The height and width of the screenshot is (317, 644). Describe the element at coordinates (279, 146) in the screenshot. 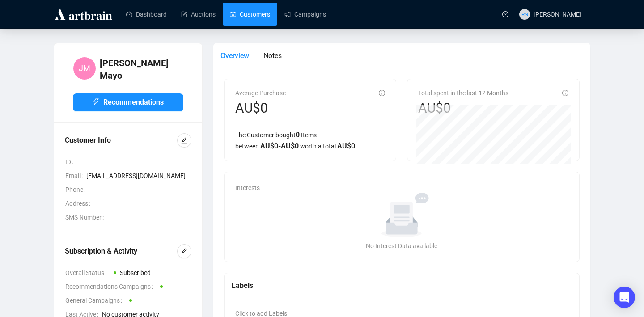

I see `span: AU$ 0 - AU$ 0` at that location.